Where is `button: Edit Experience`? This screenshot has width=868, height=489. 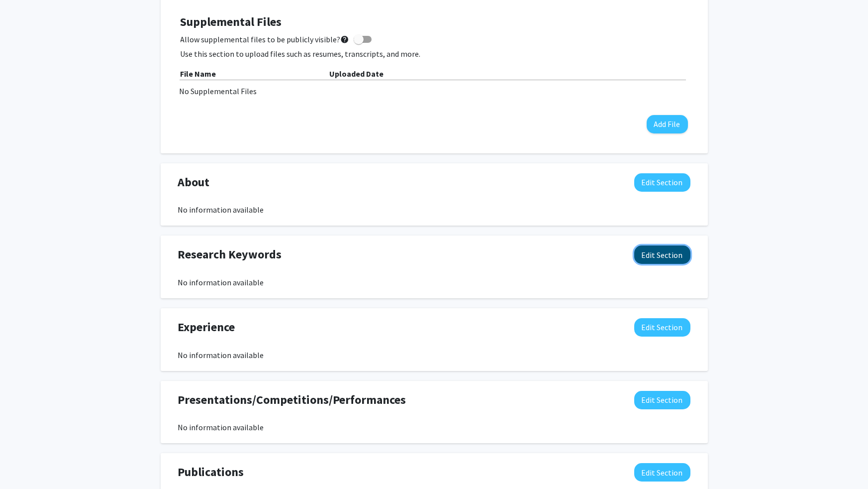 button: Edit Experience is located at coordinates (662, 327).